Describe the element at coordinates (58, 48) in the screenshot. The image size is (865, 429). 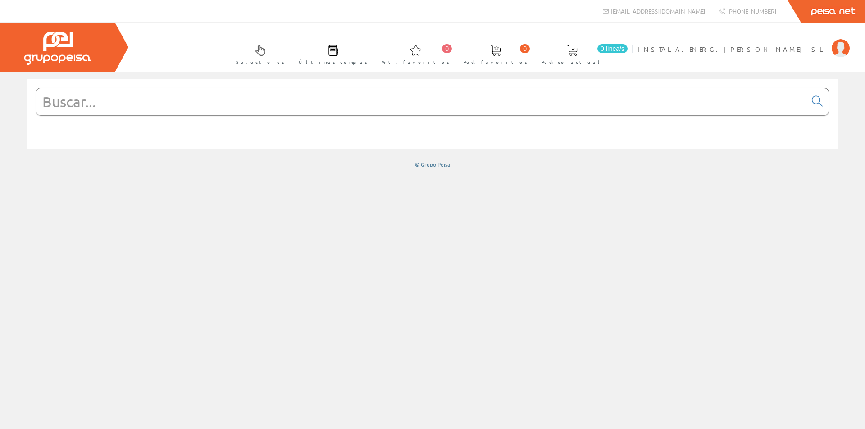
I see `img: Grupo Peisa` at that location.